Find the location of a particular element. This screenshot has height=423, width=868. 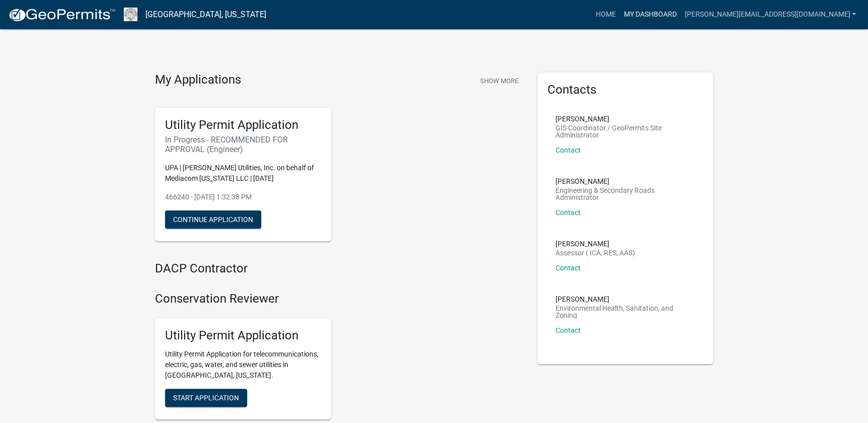

button: Start Application is located at coordinates (206, 398).